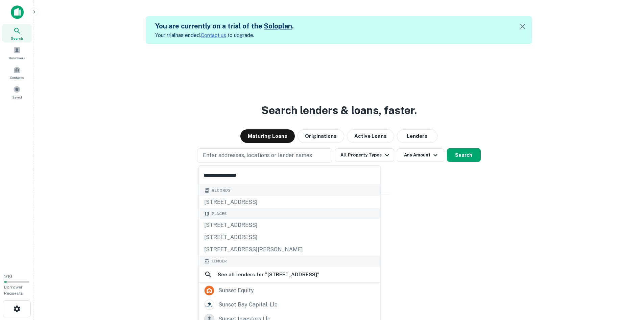 Image resolution: width=644 pixels, height=320 pixels. I want to click on span: Search, so click(17, 38).